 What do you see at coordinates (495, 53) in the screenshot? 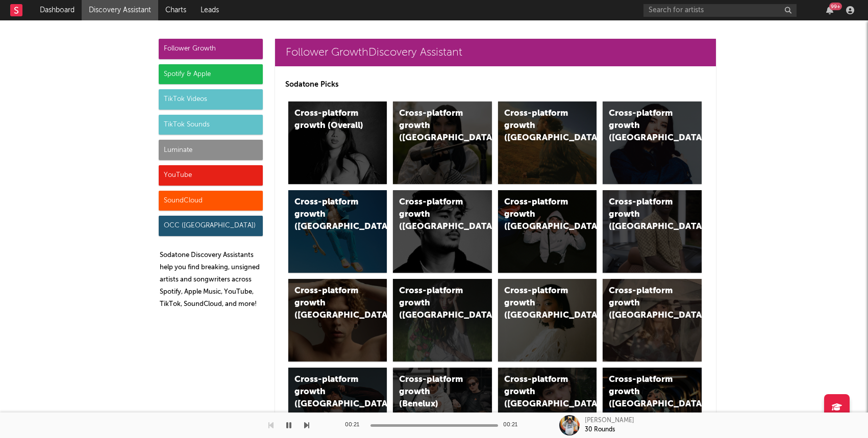
I see `a: Follower GrowthDiscovery Assistant` at bounding box center [495, 53].